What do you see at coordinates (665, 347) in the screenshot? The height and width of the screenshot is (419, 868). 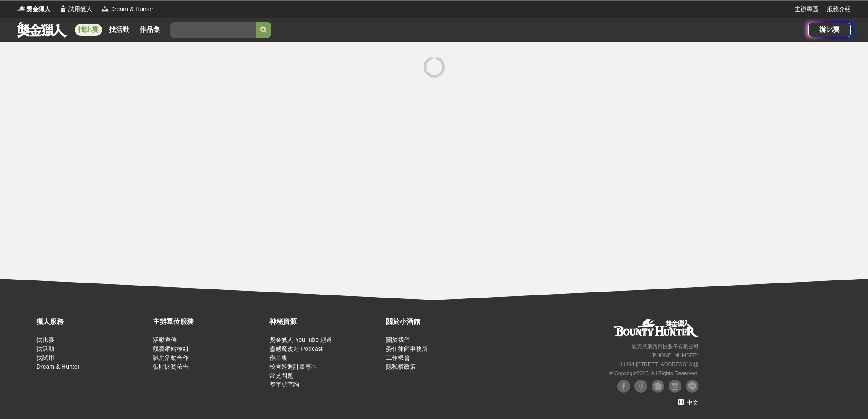 I see `small: 恩克斯網路科技股份有限公司` at bounding box center [665, 347].